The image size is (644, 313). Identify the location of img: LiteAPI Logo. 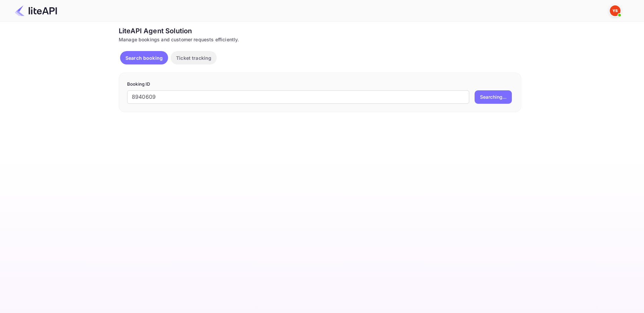
(36, 11).